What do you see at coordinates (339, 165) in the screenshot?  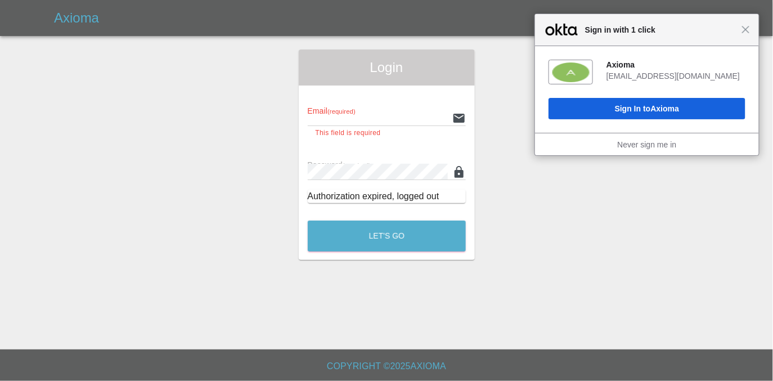 I see `span: Password` at bounding box center [339, 165].